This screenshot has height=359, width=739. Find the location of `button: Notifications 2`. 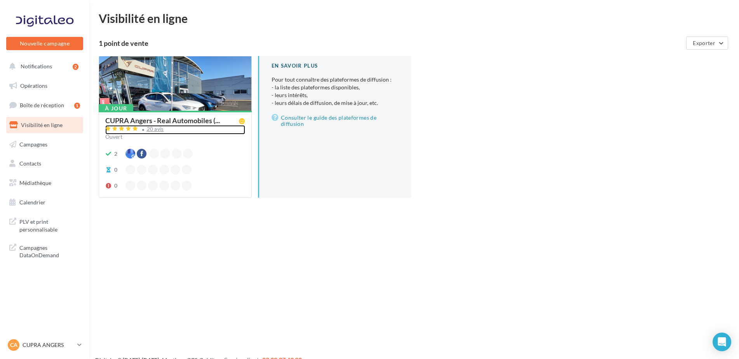

button: Notifications 2 is located at coordinates (43, 66).